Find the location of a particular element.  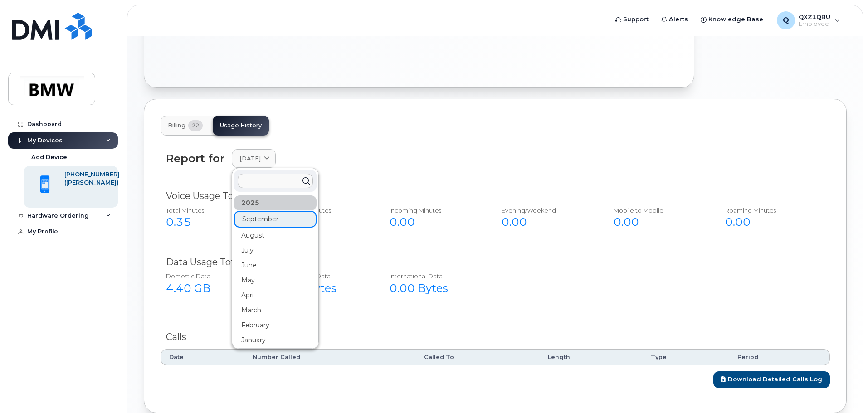

div: January is located at coordinates (276, 340).